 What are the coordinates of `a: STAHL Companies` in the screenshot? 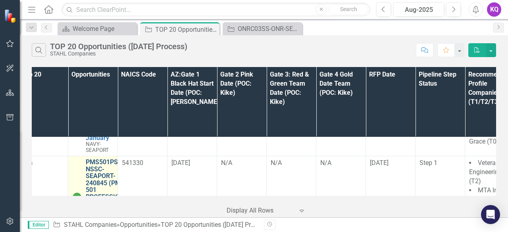 It's located at (90, 225).